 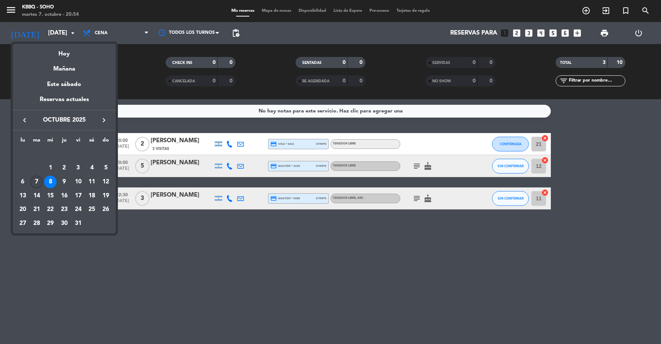 What do you see at coordinates (64, 168) in the screenshot?
I see `td: 2 de octubre de 2025` at bounding box center [64, 168].